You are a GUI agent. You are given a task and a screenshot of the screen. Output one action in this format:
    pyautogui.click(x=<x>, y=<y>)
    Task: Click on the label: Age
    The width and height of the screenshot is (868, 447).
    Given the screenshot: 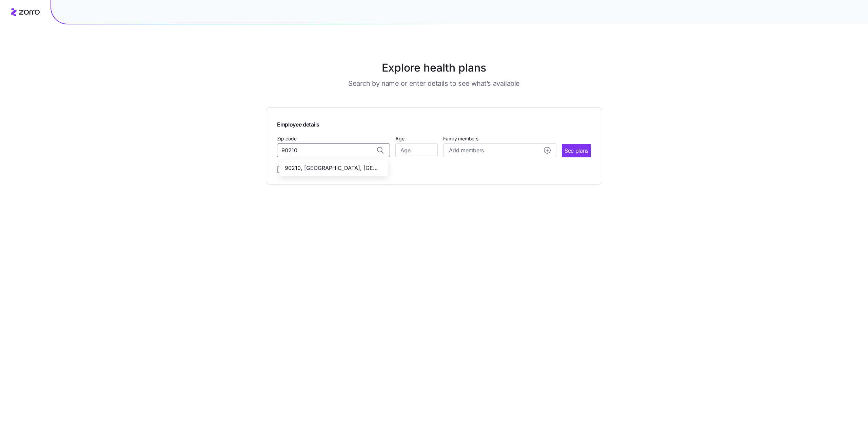 What is the action you would take?
    pyautogui.click(x=400, y=139)
    